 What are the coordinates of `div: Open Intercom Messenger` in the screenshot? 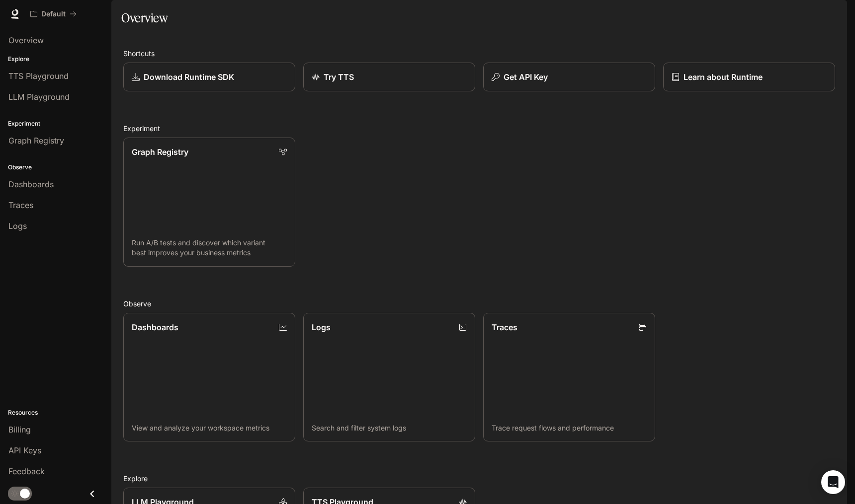 It's located at (833, 483).